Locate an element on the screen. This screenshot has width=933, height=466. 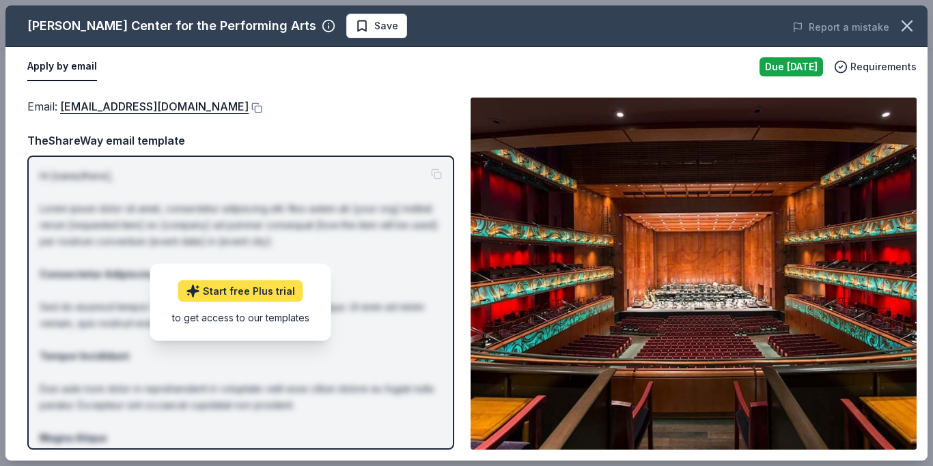
strong: Consectetur Adipiscing is located at coordinates (98, 274).